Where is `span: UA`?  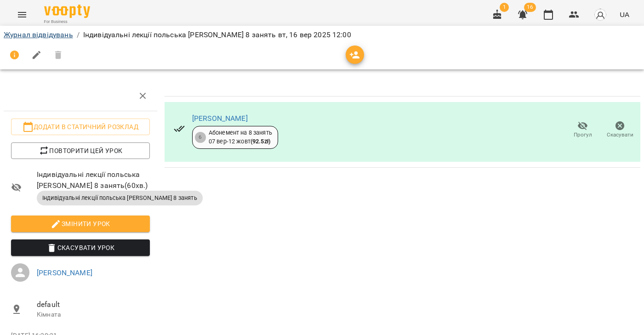
span: UA is located at coordinates (624, 14).